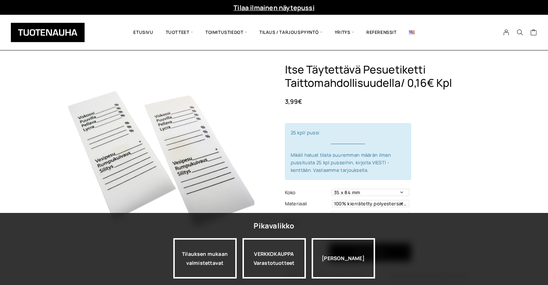  I want to click on a: My Account, so click(506, 32).